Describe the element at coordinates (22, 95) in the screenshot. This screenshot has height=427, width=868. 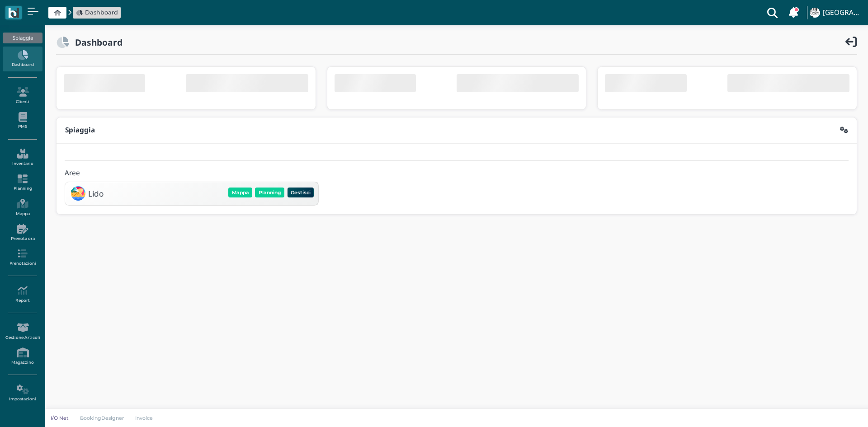
I see `a: Clienti` at that location.